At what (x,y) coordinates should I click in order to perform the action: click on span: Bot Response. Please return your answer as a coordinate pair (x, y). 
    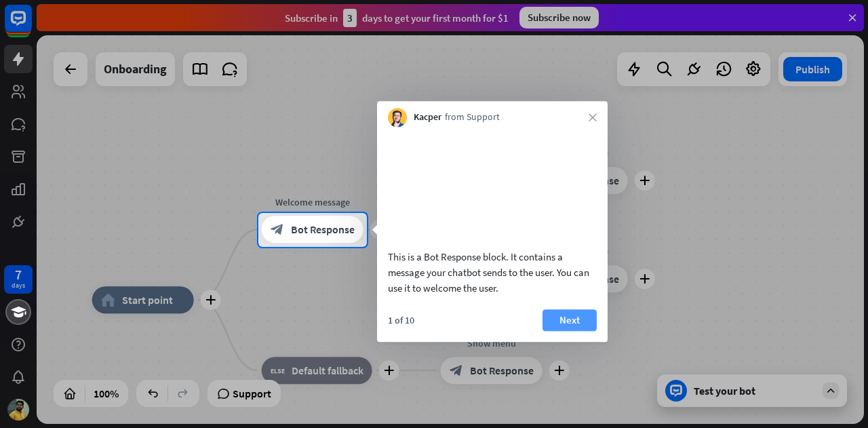
    Looking at the image, I should click on (323, 230).